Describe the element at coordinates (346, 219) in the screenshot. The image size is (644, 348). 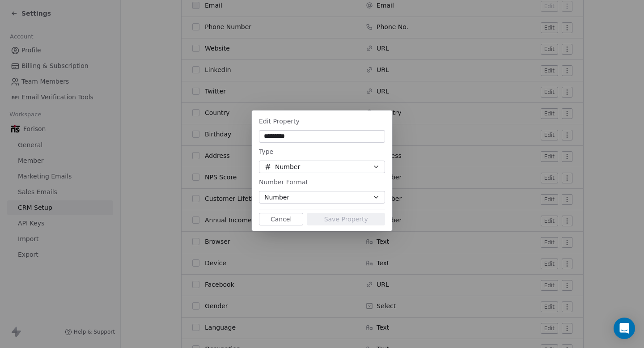
I see `button: Save Property` at that location.